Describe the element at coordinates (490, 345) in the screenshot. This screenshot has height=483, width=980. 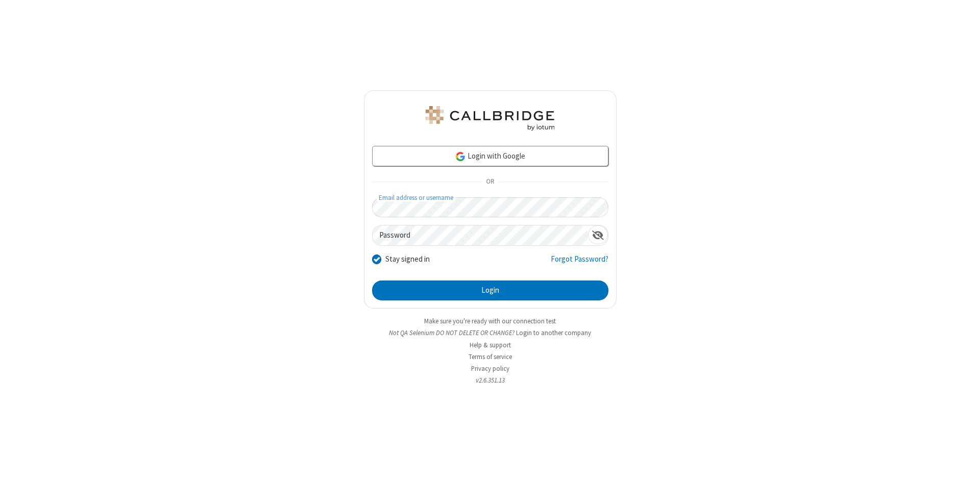
I see `a: Help & support` at that location.